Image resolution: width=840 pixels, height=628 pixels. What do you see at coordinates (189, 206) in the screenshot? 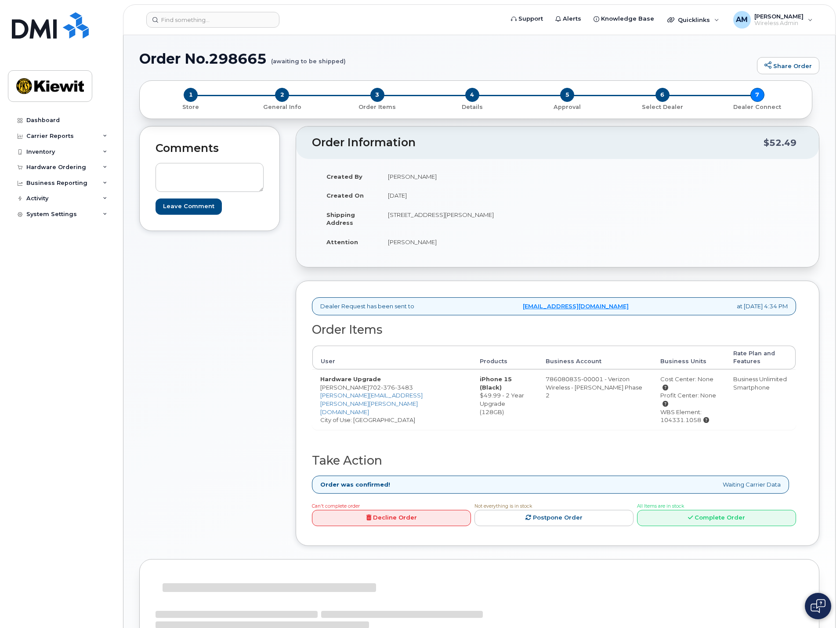
I see `input: Leave Comment` at bounding box center [189, 206].